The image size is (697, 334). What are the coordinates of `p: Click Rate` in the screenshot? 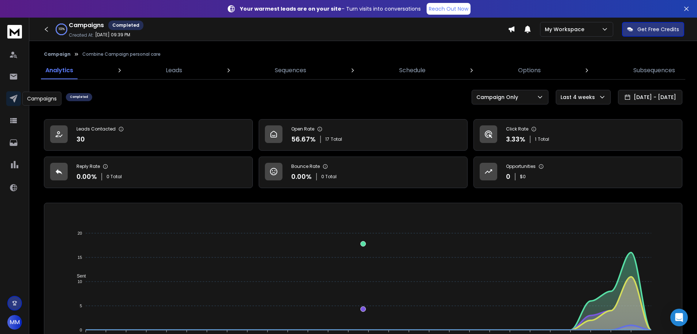 It's located at (517, 129).